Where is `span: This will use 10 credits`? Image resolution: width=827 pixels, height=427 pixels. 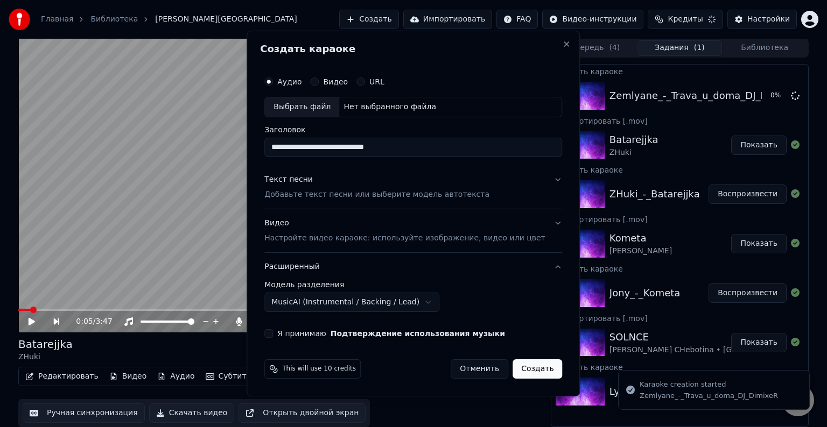 span: This will use 10 credits is located at coordinates (319, 369).